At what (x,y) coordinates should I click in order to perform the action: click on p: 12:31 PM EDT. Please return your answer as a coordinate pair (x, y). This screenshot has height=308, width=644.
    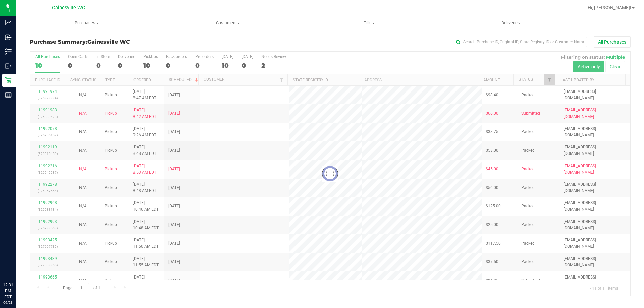
    Looking at the image, I should click on (8, 291).